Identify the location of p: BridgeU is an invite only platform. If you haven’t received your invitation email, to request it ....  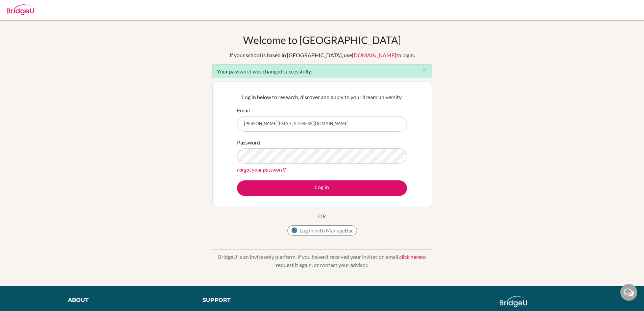
(322, 261).